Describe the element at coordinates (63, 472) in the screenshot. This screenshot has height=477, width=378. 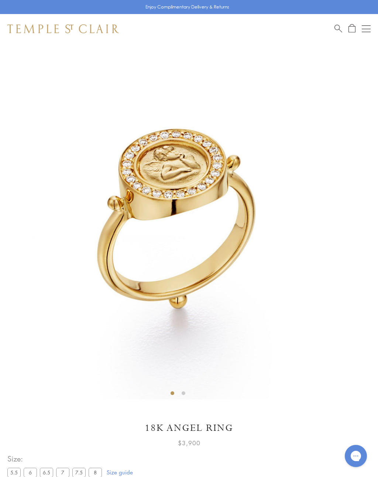
I see `label: 7` at that location.